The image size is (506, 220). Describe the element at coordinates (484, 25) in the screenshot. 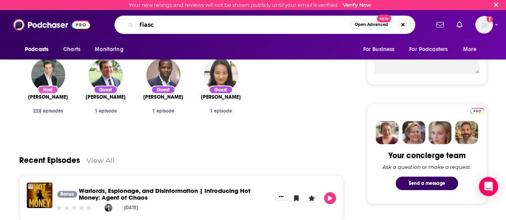

I see `span: Logged in as celadonmarketing` at that location.